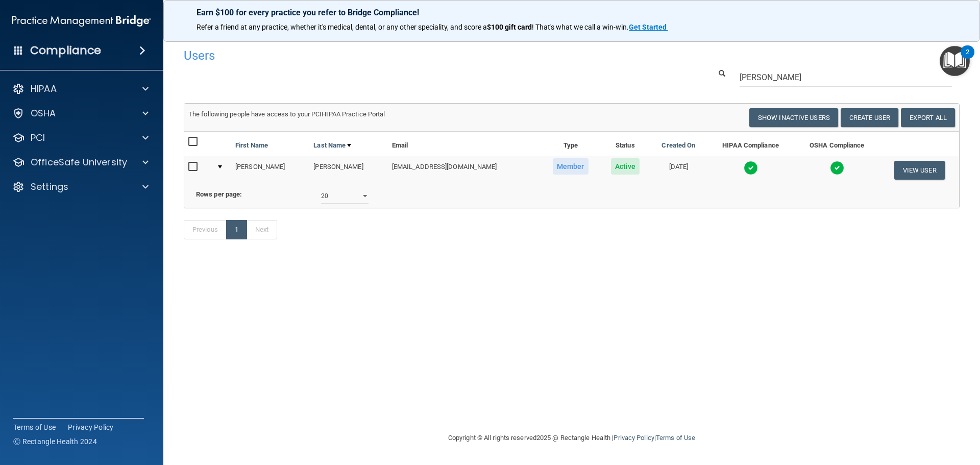  I want to click on p: Earn $100 for every practice you refer to Bridge Compliance!, so click(572, 12).